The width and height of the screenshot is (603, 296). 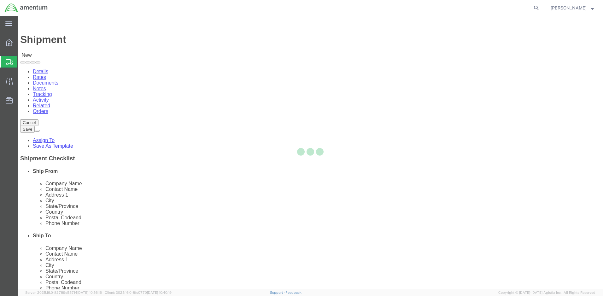 I want to click on span: Client: 2025.16.0-8fc0770, so click(x=138, y=293).